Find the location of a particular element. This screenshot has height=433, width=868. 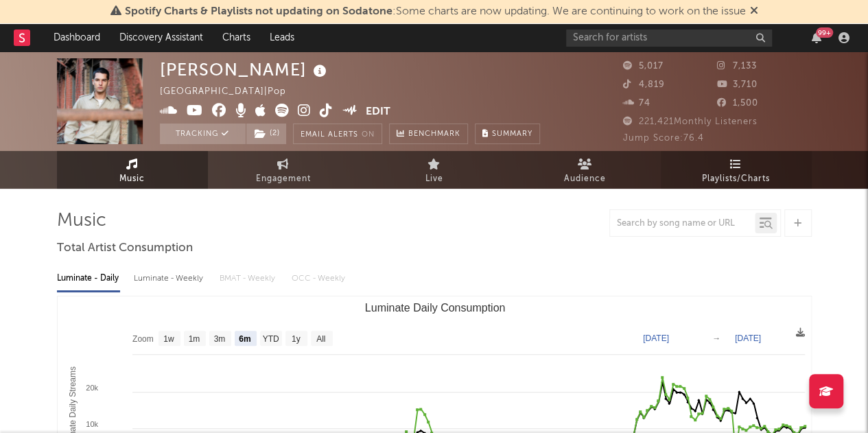

text: 20k is located at coordinates (92, 388).